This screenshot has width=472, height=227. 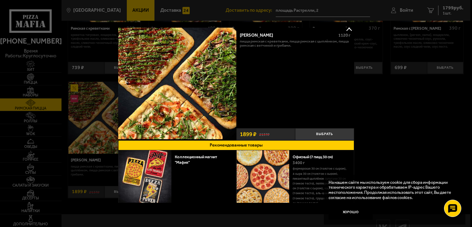 What do you see at coordinates (315, 157) in the screenshot?
I see `a: Офисный (7 пицц 30 см)` at bounding box center [315, 157].